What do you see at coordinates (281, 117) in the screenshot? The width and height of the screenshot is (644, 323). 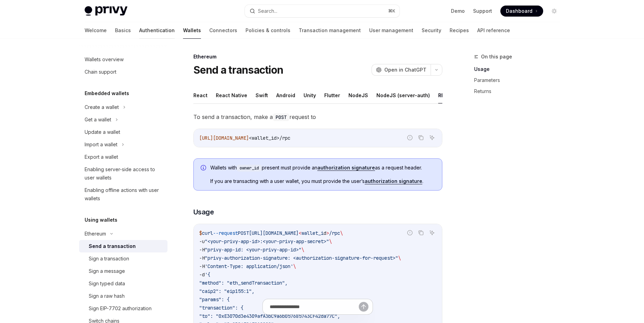 I see `code: POST` at bounding box center [281, 117].